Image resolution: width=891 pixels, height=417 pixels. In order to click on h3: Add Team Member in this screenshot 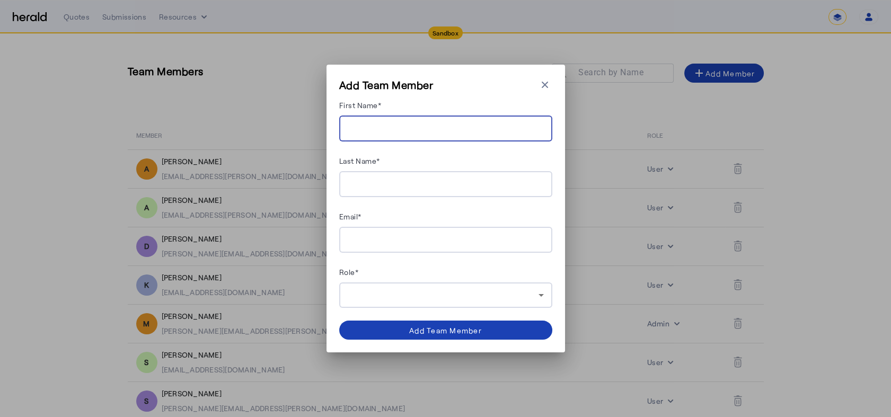, I will do `click(386, 85)`.